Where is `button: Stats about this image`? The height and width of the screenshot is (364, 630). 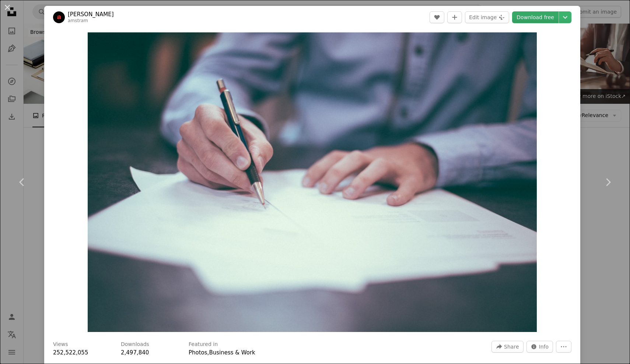 button: Stats about this image is located at coordinates (540, 347).